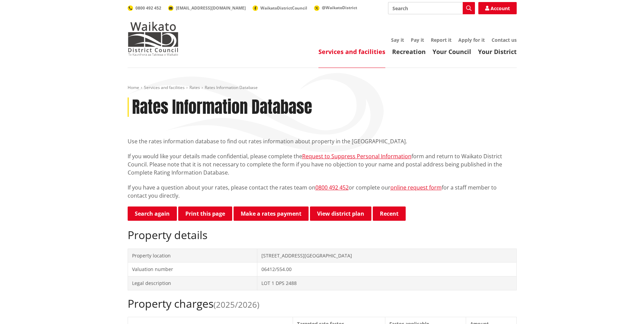  What do you see at coordinates (472, 40) in the screenshot?
I see `a: Apply for it` at bounding box center [472, 40].